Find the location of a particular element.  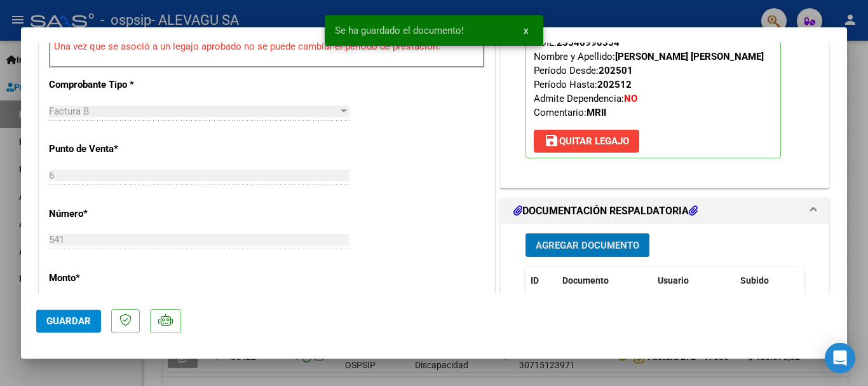

span: Comentario: is located at coordinates (570, 113).